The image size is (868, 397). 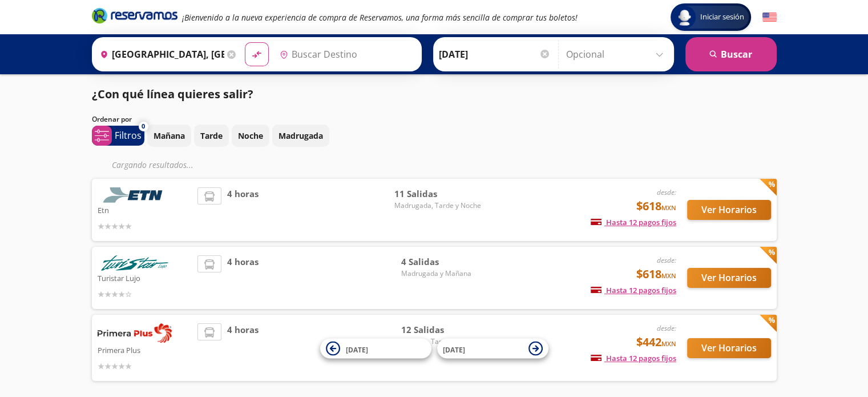 What do you see at coordinates (301, 135) in the screenshot?
I see `p: Madrugada` at bounding box center [301, 135].